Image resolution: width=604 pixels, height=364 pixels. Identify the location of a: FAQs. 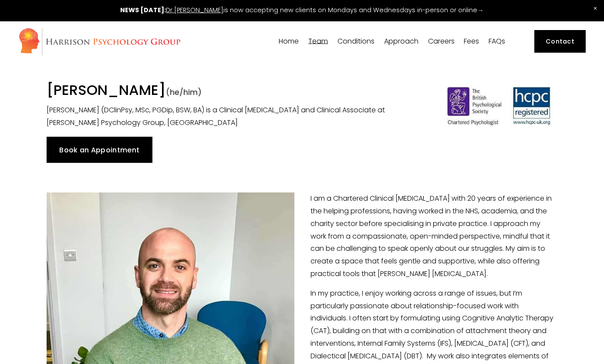
(497, 41).